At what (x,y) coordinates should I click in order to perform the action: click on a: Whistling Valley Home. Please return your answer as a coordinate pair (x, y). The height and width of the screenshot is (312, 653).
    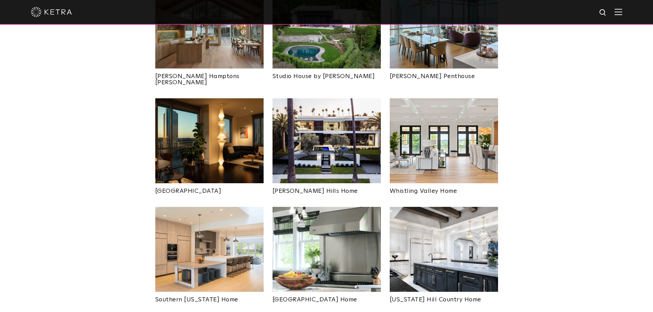
    Looking at the image, I should click on (444, 189).